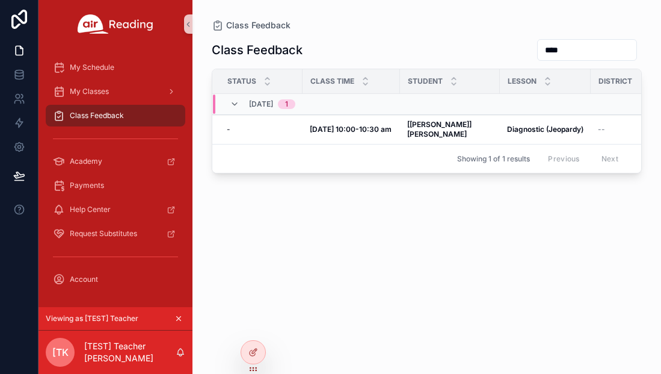 The image size is (661, 374). What do you see at coordinates (86, 161) in the screenshot?
I see `span: Academy` at bounding box center [86, 161].